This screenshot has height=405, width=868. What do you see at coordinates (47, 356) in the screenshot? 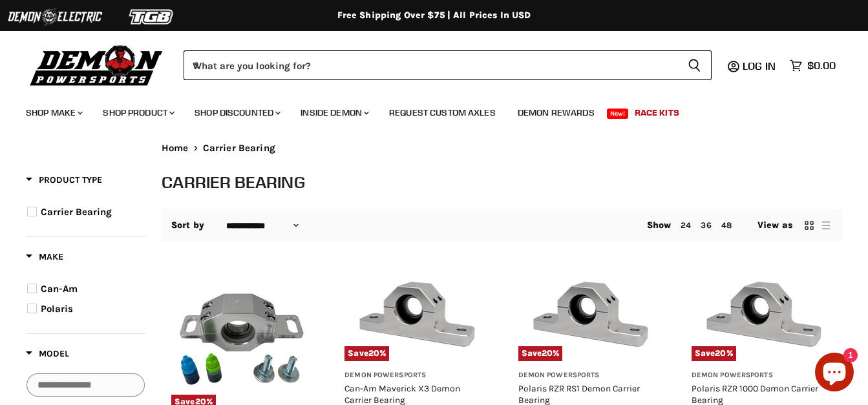
I see `button: Filter by Model` at bounding box center [47, 356].